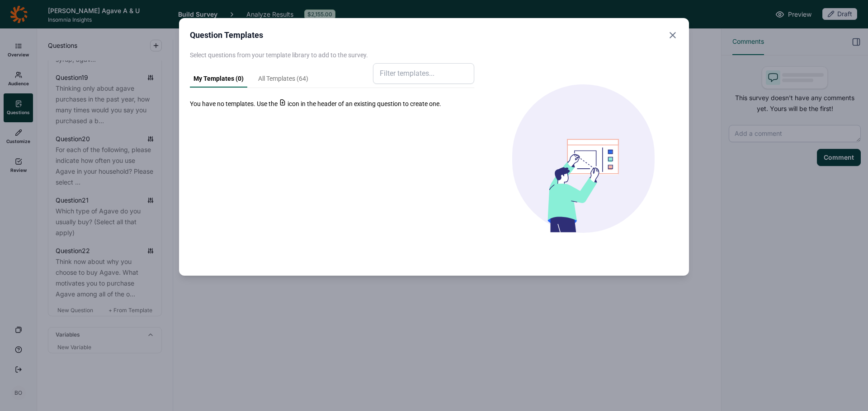 This screenshot has height=411, width=868. I want to click on a: All Templates ( 64 ), so click(283, 81).